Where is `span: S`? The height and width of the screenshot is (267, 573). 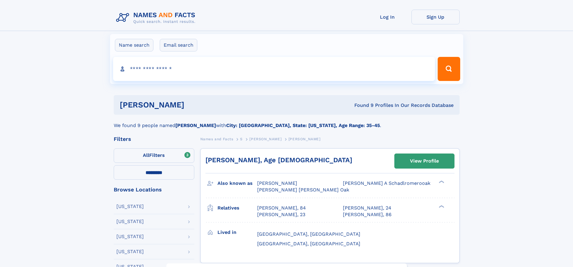 span: S is located at coordinates (241, 139).